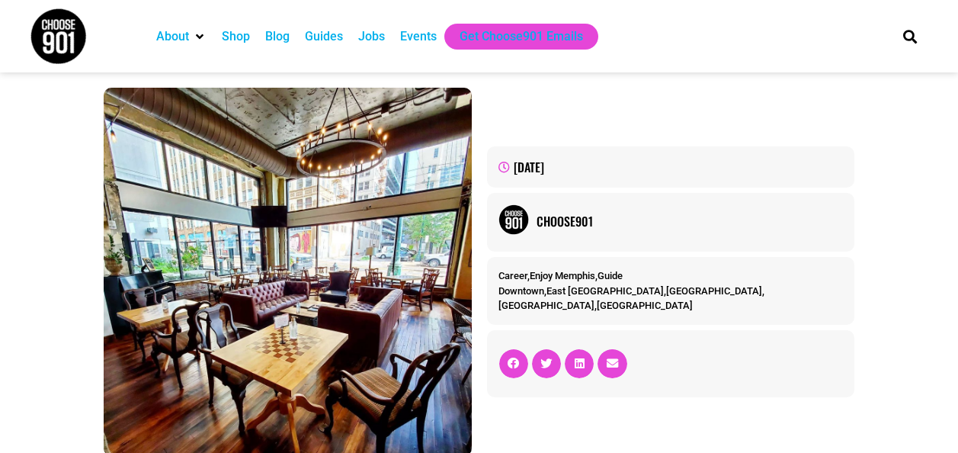 The height and width of the screenshot is (453, 958). I want to click on a: Blog, so click(277, 37).